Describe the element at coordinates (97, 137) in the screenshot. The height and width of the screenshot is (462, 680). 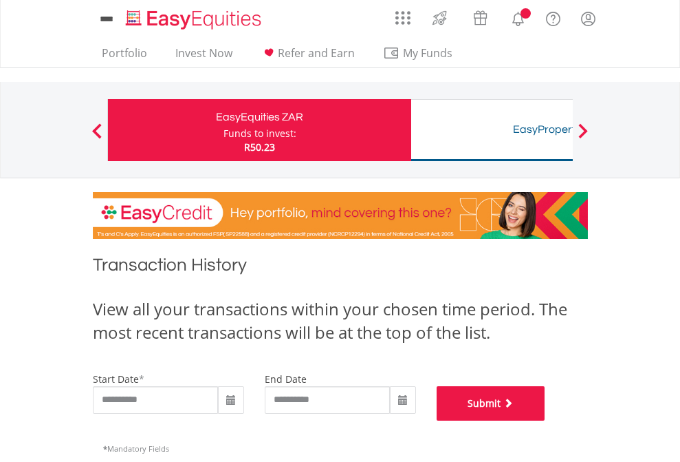
I see `button: Previous` at that location.